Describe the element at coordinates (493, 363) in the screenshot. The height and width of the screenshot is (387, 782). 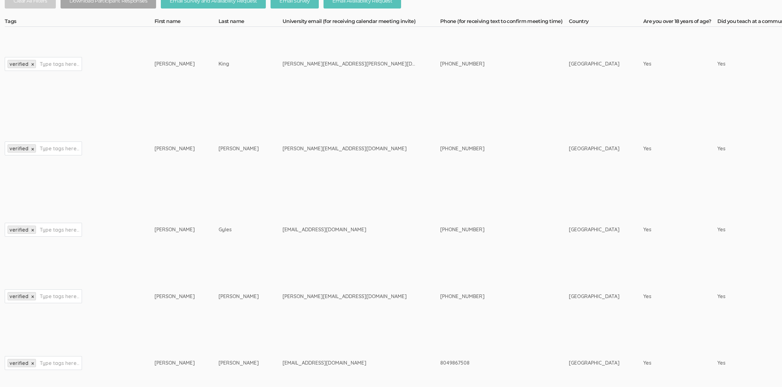
I see `div: 8049867508` at that location.